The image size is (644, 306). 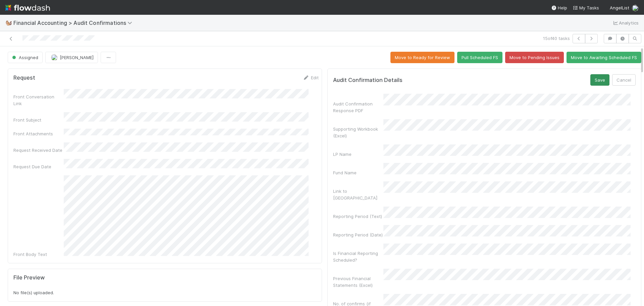 I want to click on div: Previous Financial Statements (Excel), so click(x=358, y=282).